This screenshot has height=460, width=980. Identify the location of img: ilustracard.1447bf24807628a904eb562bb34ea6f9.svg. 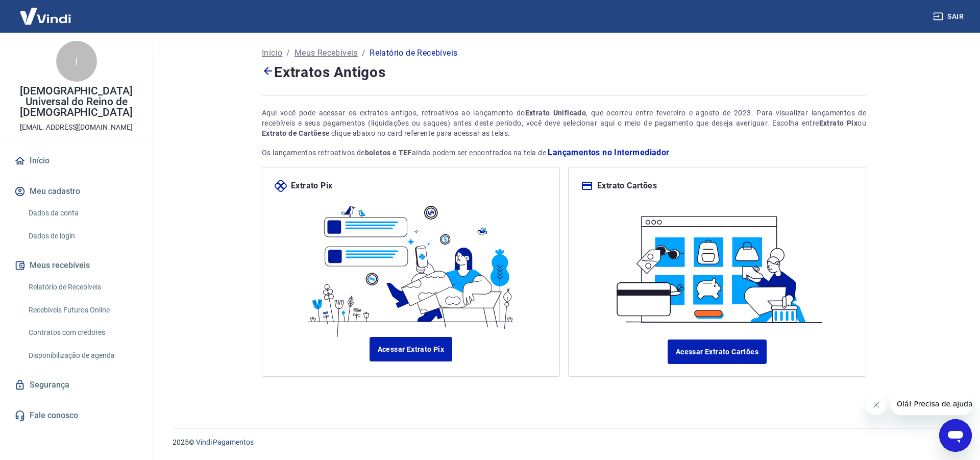
(717, 265).